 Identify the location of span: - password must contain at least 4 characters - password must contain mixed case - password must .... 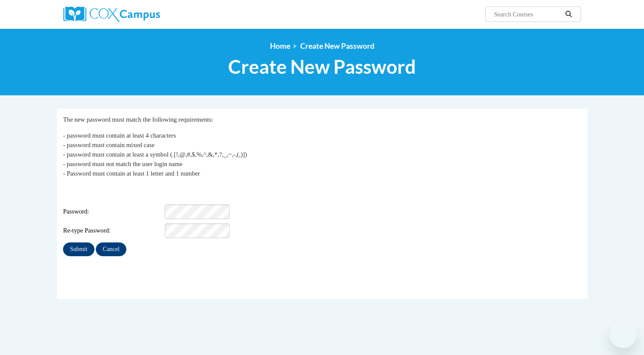
(155, 155).